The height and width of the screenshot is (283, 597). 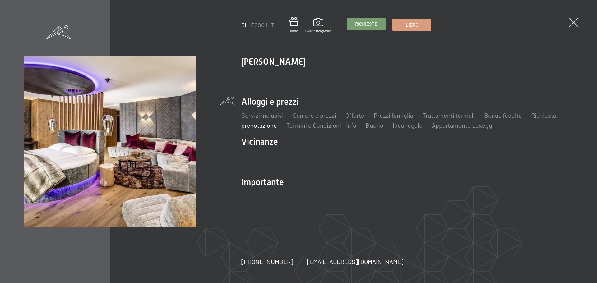 What do you see at coordinates (462, 125) in the screenshot?
I see `a: Appartamento Luxegg` at bounding box center [462, 125].